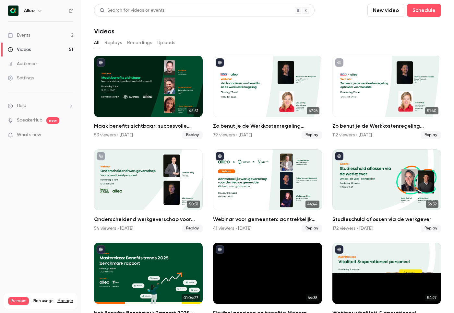 Image resolution: width=454 pixels, height=313 pixels. What do you see at coordinates (132, 10) in the screenshot?
I see `div: Search for videos or events` at bounding box center [132, 10].